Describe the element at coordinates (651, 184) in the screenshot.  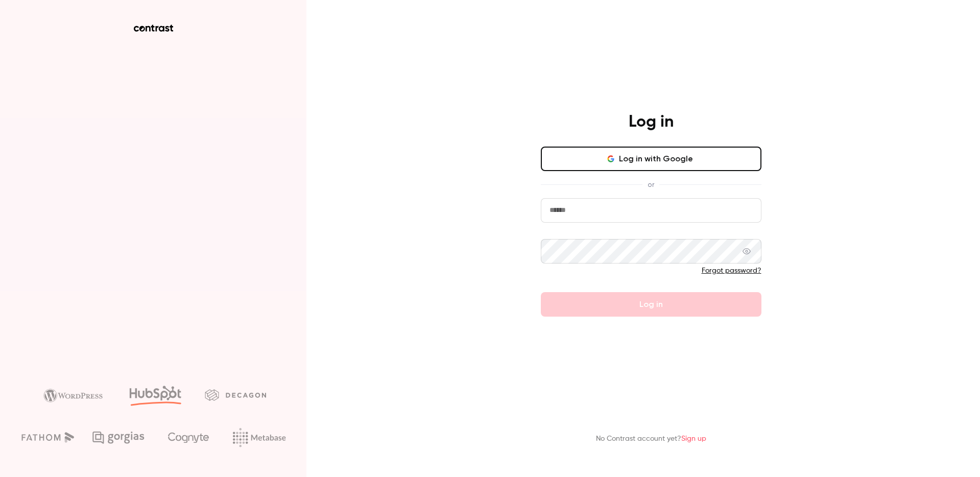
I see `span: or` at that location.